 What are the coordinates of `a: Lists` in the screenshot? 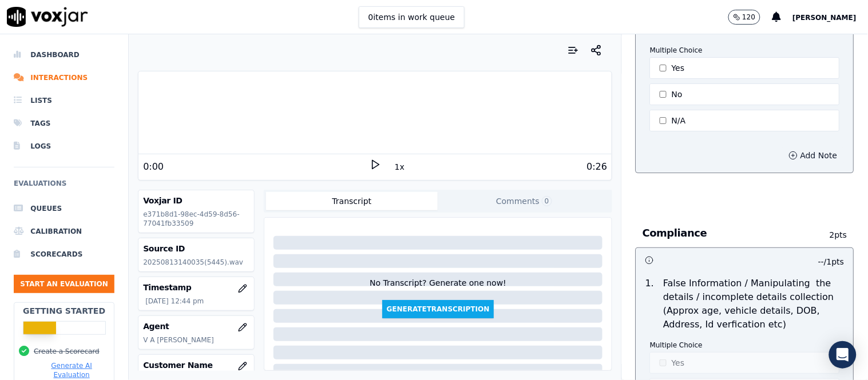 It's located at (64, 101).